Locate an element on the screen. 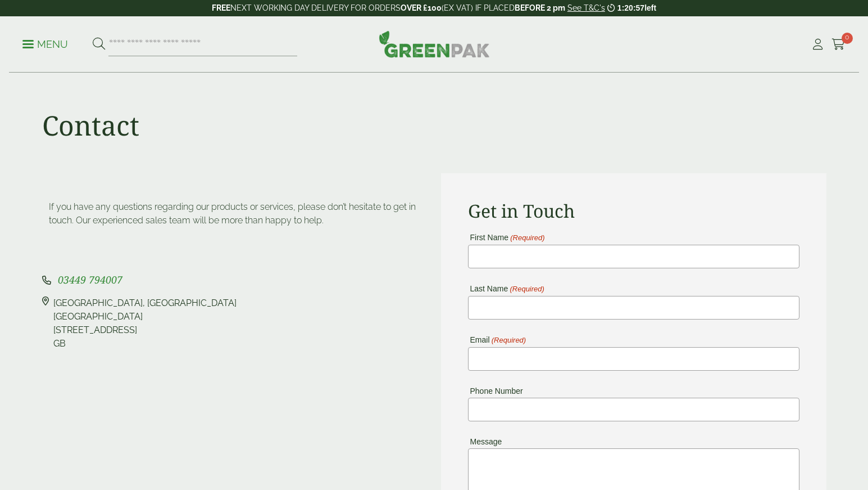 This screenshot has height=490, width=868. label: Phone Number is located at coordinates (496, 391).